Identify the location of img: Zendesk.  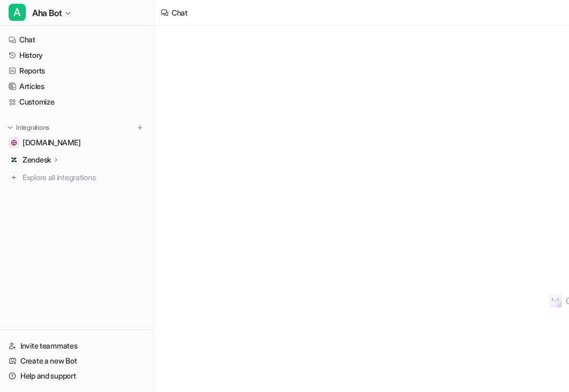
(14, 159).